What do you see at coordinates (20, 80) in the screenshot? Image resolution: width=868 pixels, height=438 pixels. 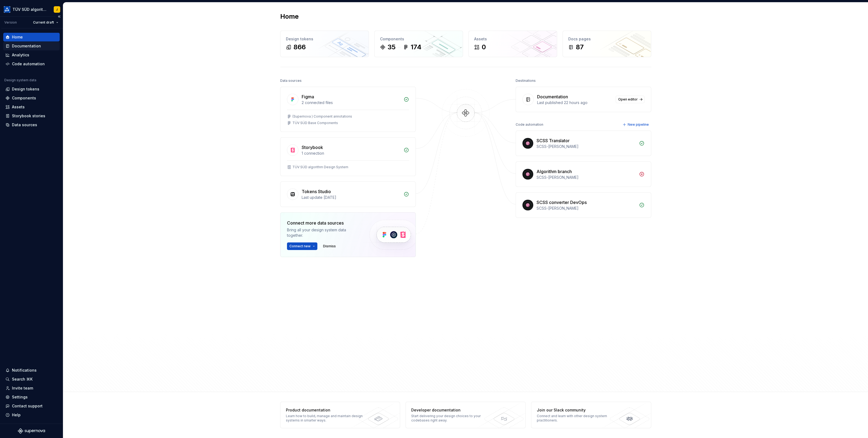 I see `div: Design system data` at bounding box center [20, 80].